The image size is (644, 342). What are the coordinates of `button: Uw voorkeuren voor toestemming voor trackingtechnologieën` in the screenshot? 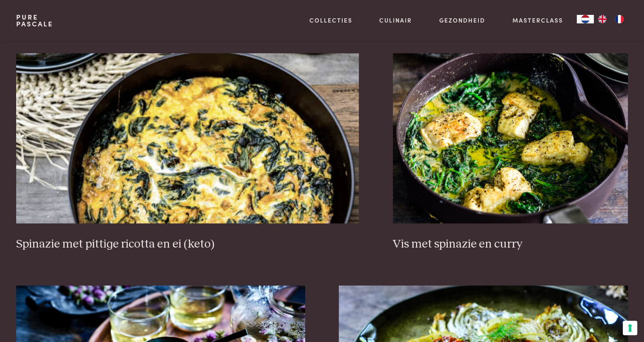 It's located at (630, 328).